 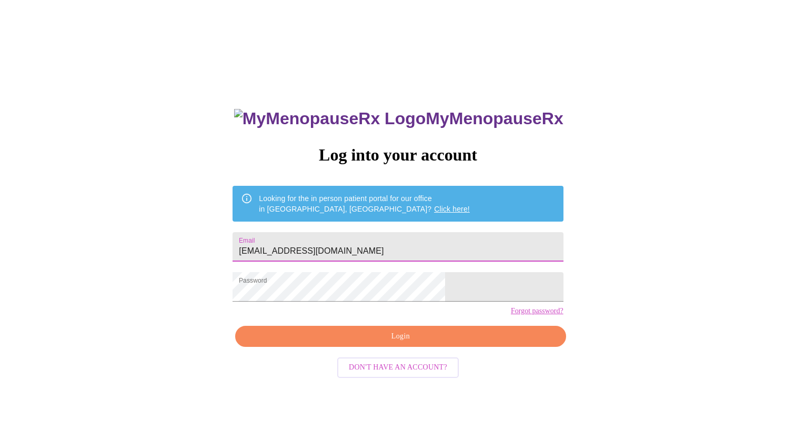 What do you see at coordinates (537, 311) in the screenshot?
I see `a: Forgot password?` at bounding box center [537, 311].